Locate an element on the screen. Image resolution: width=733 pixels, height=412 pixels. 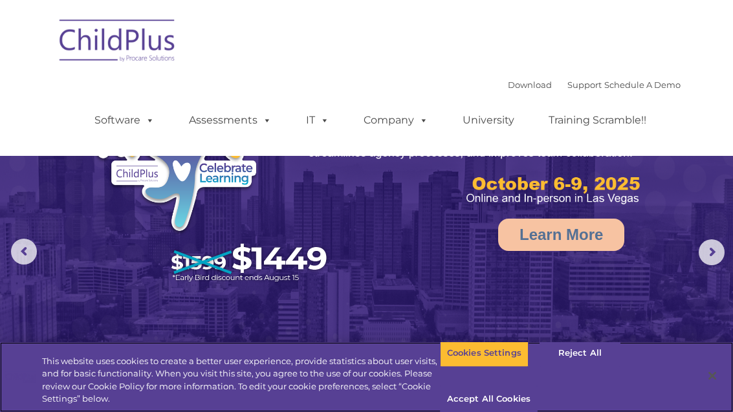
a: Schedule A Demo is located at coordinates (642, 85).